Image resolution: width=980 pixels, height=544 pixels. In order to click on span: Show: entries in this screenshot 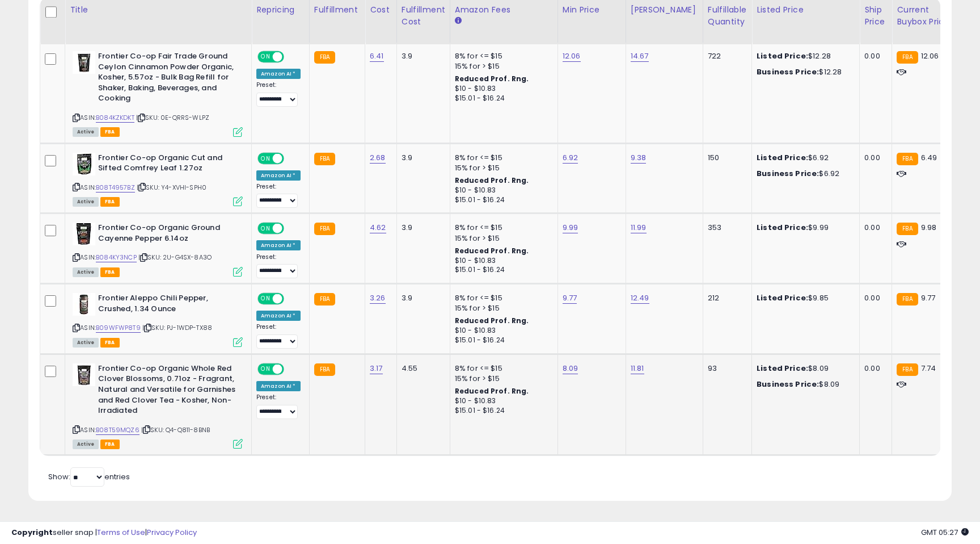, I will do `click(89, 476)`.